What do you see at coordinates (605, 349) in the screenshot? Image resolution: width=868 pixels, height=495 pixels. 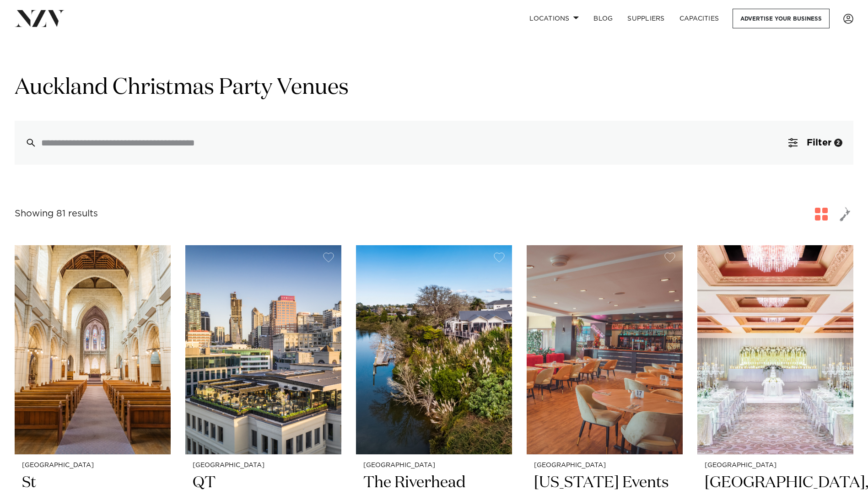 I see `img: Dining area at Texas Events in Auckland` at bounding box center [605, 349].